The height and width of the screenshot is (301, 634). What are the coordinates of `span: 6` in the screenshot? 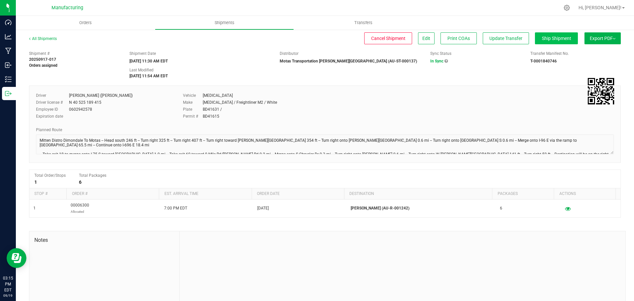 It's located at (501, 208).